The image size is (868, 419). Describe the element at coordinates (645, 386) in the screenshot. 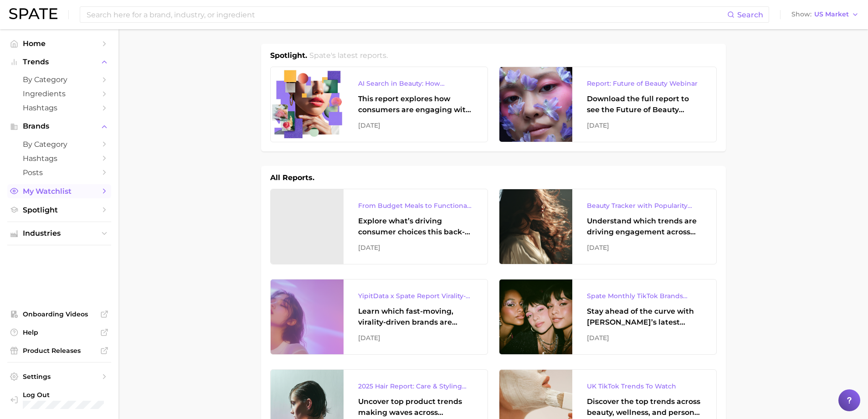

I see `div: UK TikTok Trends To Watch` at that location.